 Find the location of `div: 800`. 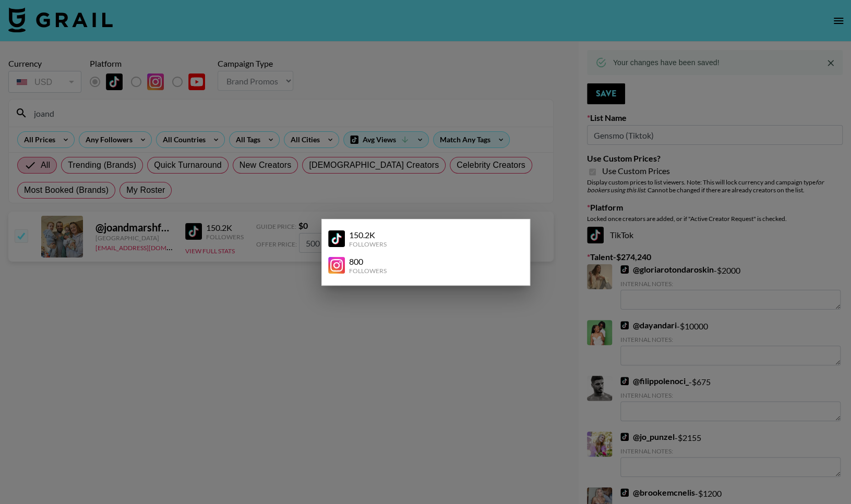

div: 800 is located at coordinates (368, 262).